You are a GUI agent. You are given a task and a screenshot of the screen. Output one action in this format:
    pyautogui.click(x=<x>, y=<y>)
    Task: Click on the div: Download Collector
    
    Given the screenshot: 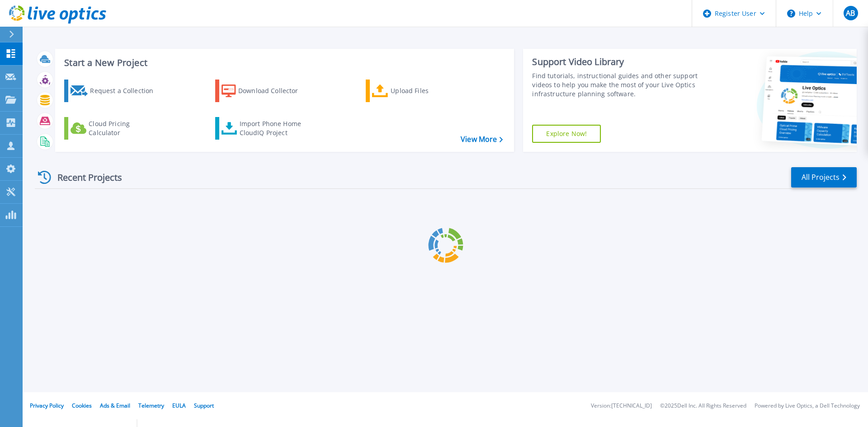 What is the action you would take?
    pyautogui.click(x=275, y=91)
    